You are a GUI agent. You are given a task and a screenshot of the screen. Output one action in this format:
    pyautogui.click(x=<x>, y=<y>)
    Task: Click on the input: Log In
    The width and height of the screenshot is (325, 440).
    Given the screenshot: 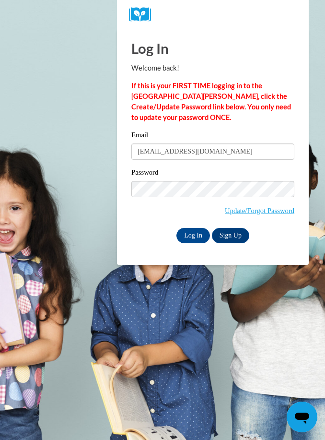 What is the action you would take?
    pyautogui.click(x=193, y=235)
    